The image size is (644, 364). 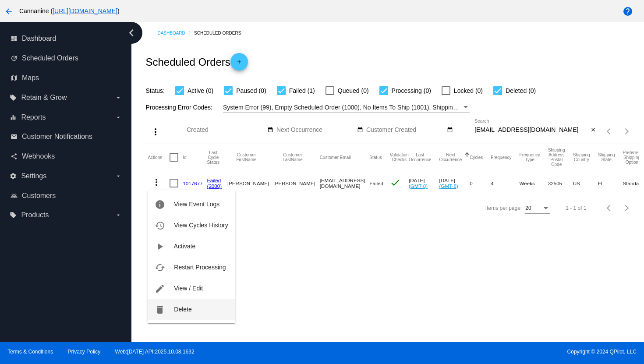 I want to click on mat-icon: play_arrow, so click(x=160, y=246).